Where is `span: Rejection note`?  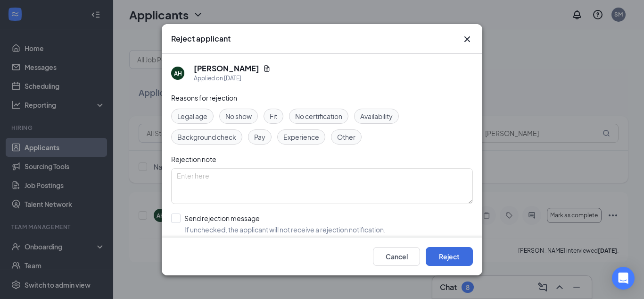
span: Rejection note is located at coordinates (194, 159).